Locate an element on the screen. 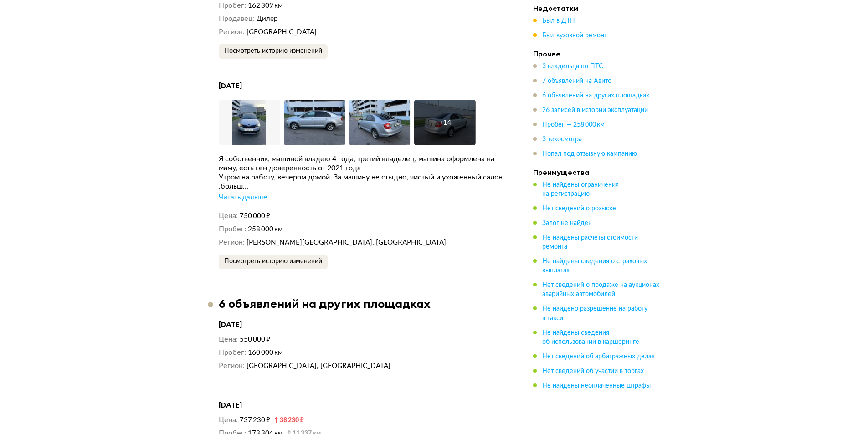  span: 737 230 ₽ is located at coordinates (255, 420).